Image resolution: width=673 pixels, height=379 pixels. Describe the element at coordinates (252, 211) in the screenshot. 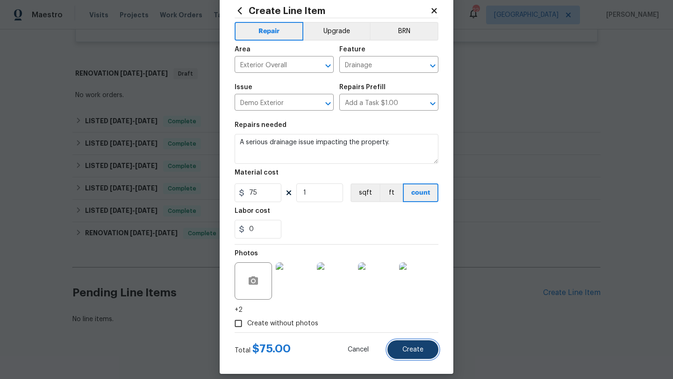

I see `h5: Labor cost` at that location.